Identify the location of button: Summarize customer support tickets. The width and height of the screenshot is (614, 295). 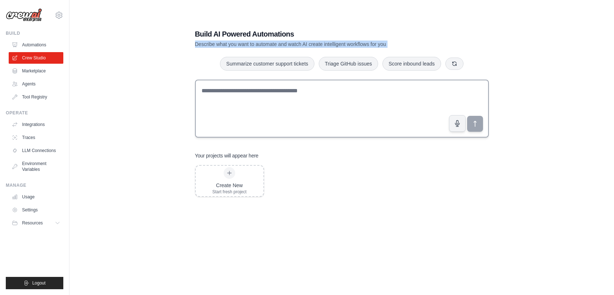
(267, 64).